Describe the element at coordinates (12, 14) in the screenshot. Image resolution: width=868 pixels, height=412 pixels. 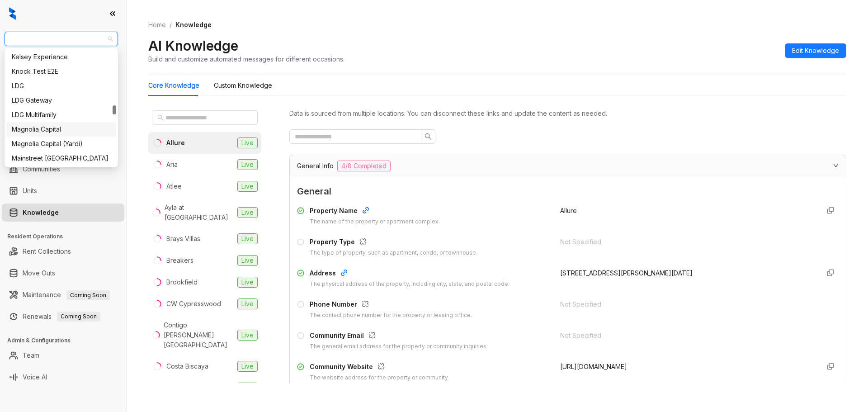
I see `img: logo` at that location.